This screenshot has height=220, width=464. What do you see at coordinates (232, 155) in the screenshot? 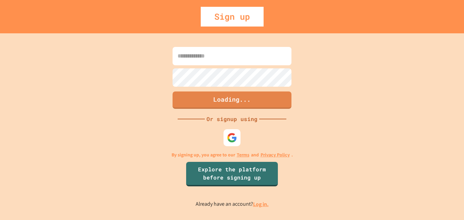
I see `p: By signing up, you agree to our and .` at bounding box center [232, 155].